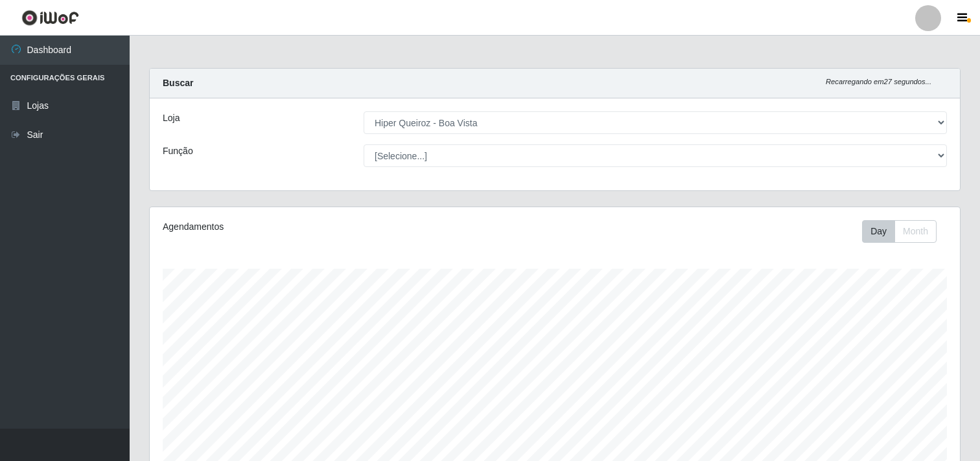  Describe the element at coordinates (904, 231) in the screenshot. I see `div: Toolbar with button groups` at that location.